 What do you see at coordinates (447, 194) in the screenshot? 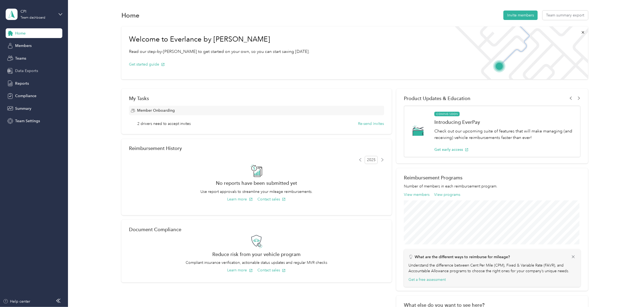
I see `button: View programs` at bounding box center [447, 194].